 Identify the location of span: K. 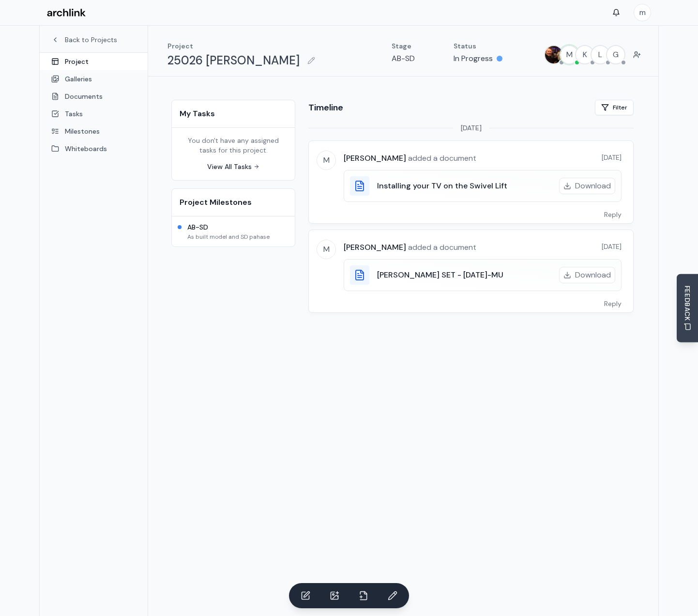
(585, 55).